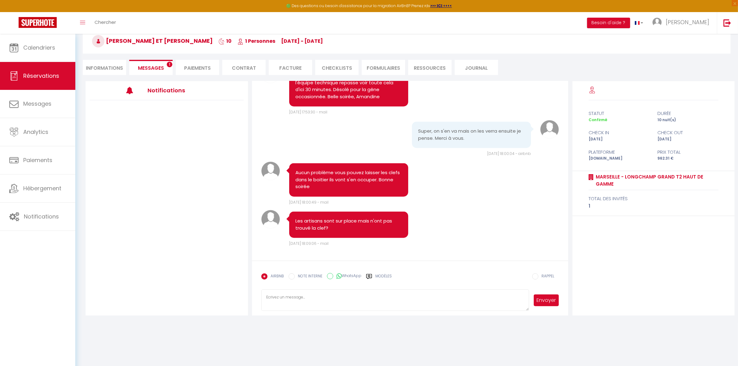 The image size is (738, 366). I want to click on div: statut, so click(619, 113).